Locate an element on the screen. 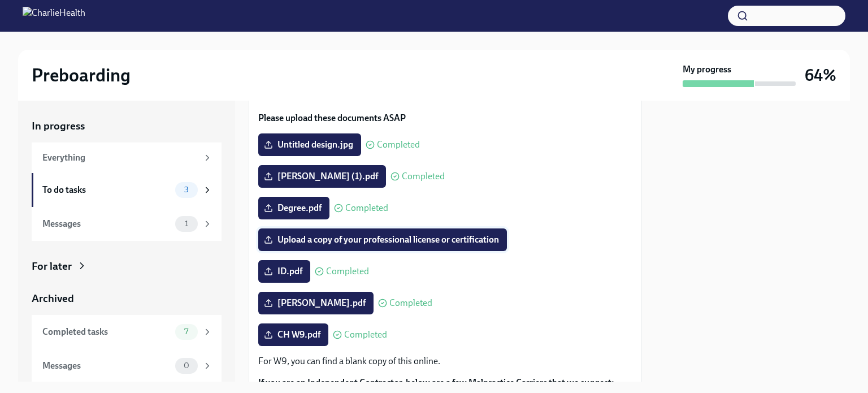  a: For later is located at coordinates (126, 267).